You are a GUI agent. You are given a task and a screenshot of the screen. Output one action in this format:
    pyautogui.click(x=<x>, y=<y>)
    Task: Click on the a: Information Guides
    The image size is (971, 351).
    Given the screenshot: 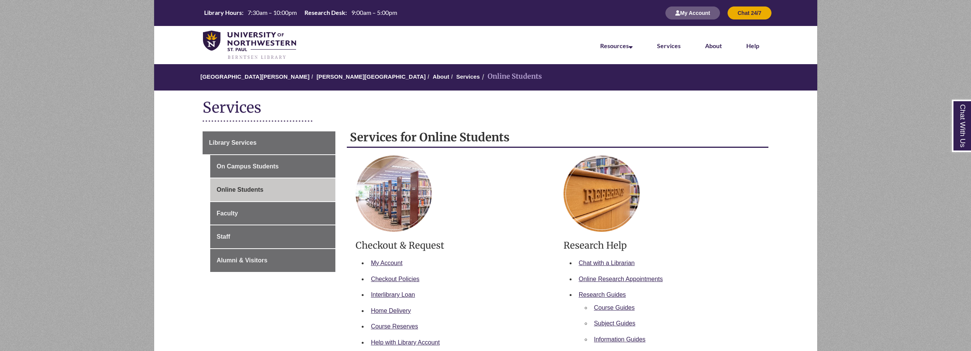 What is the action you would take?
    pyautogui.click(x=620, y=339)
    